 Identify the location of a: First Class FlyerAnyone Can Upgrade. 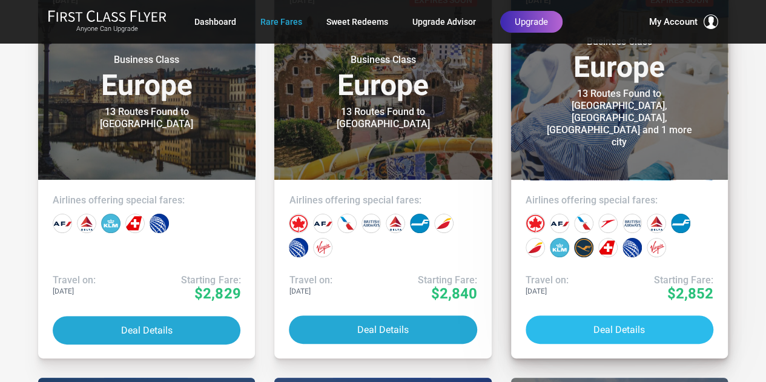
(107, 22).